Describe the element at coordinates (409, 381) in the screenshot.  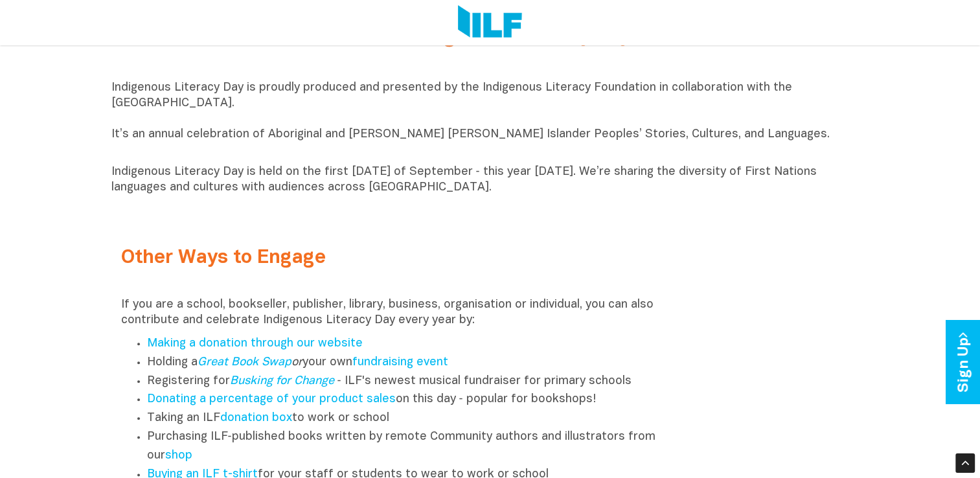
I see `li: Registering for ‑ ILF's newest musical fundraiser for primary schools` at that location.